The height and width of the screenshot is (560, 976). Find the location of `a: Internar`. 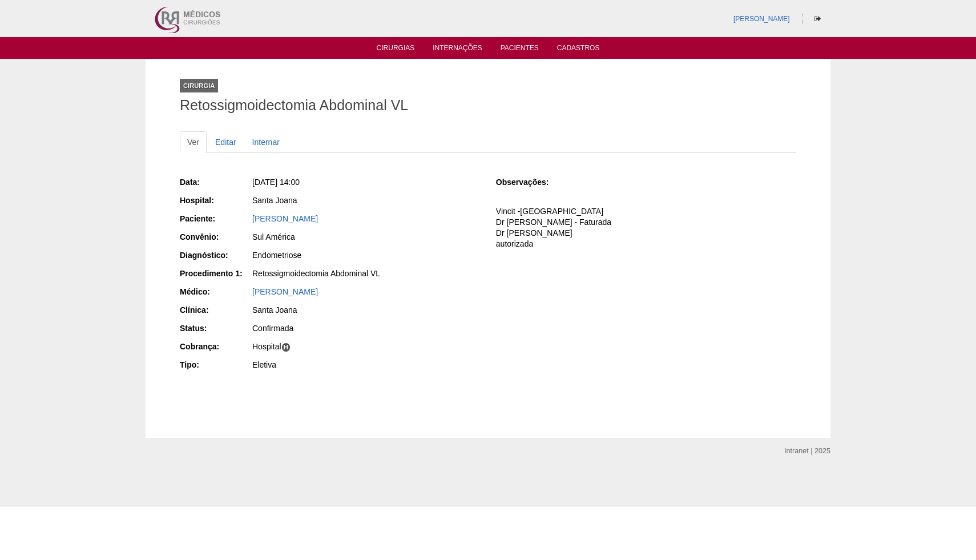

a: Internar is located at coordinates (266, 142).